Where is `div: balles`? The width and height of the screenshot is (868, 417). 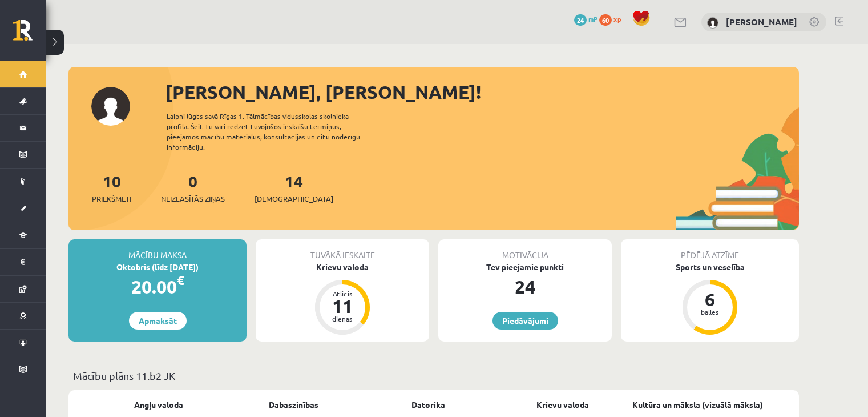
div: balles is located at coordinates (710, 312).